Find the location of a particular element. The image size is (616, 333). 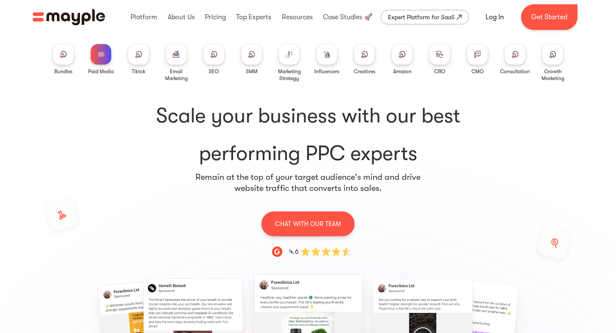

a: SMM is located at coordinates (252, 59).